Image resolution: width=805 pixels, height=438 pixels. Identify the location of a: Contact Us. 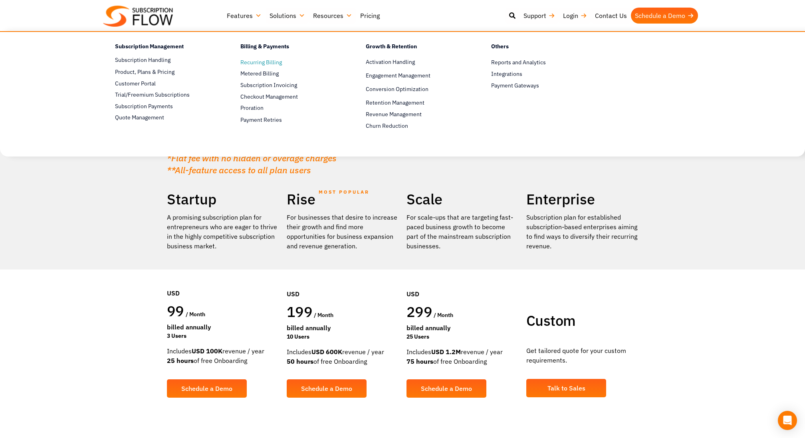
(611, 16).